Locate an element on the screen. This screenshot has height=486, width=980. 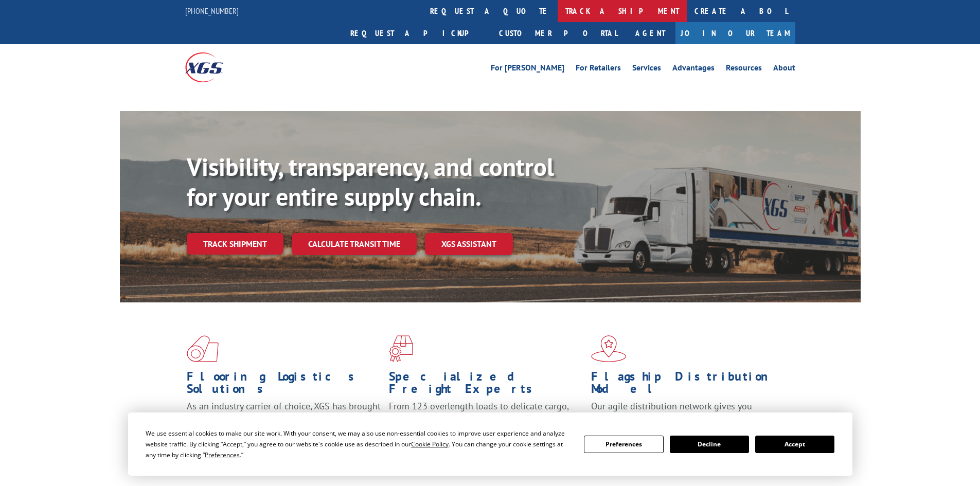
div: Cookie Consent Prompt is located at coordinates (490, 444).